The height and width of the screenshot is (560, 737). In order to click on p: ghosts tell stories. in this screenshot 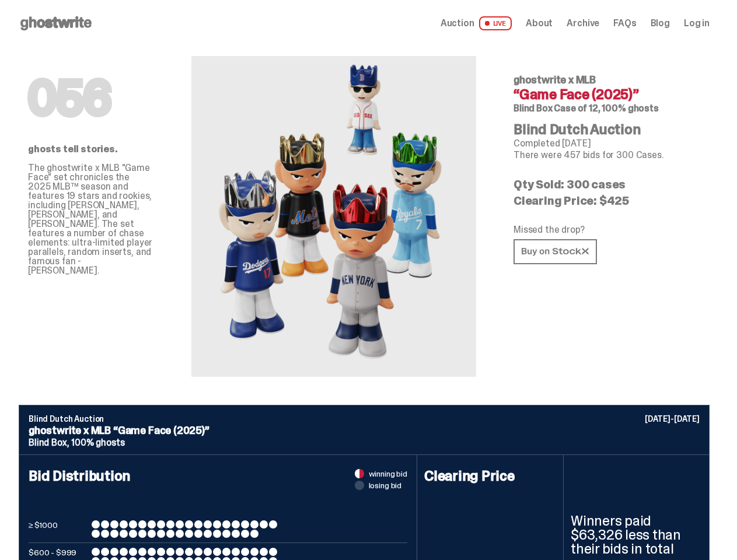, I will do `click(91, 149)`.